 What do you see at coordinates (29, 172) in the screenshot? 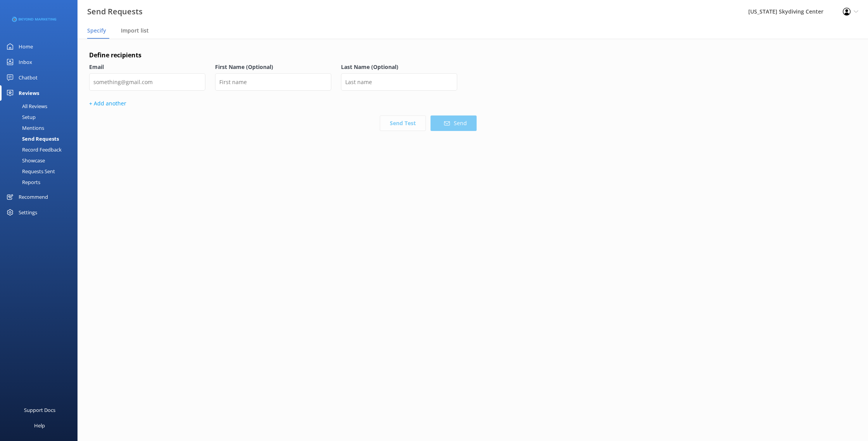
I see `div: Requests Sent` at bounding box center [29, 172].